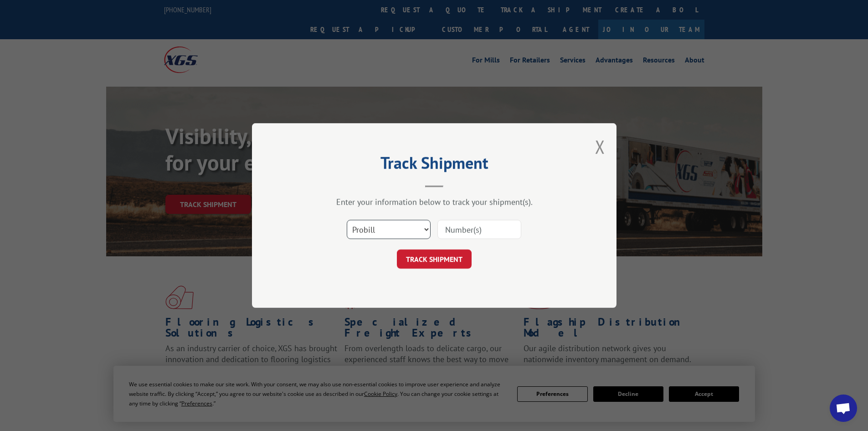 This screenshot has width=868, height=431. I want to click on button: Close modal, so click(600, 147).